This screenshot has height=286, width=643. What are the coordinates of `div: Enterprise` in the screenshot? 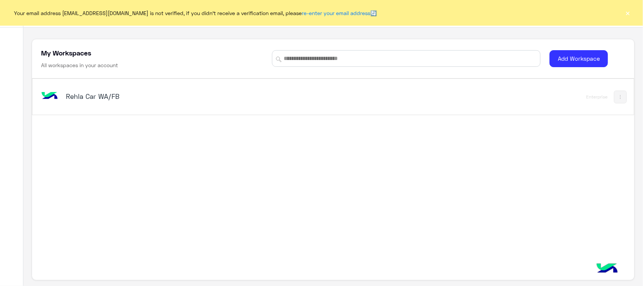 It's located at (597, 97).